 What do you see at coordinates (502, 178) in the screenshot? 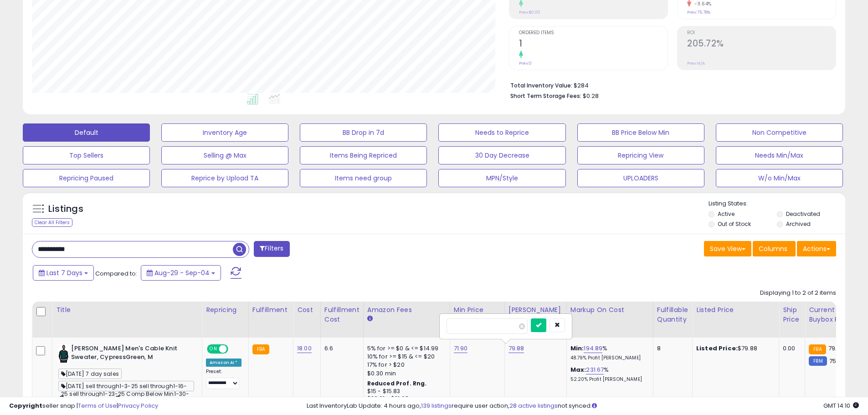
I see `button: MPN/Style` at bounding box center [502, 178].